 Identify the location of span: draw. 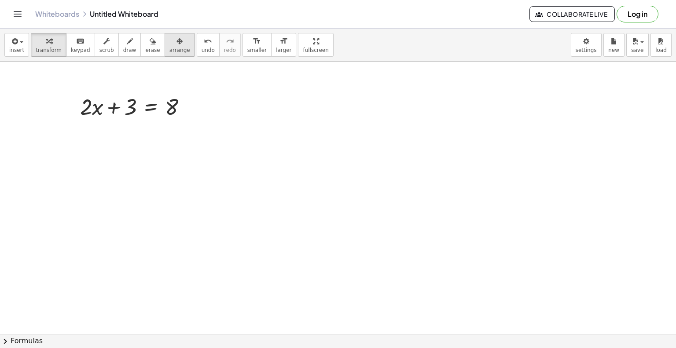
(130, 50).